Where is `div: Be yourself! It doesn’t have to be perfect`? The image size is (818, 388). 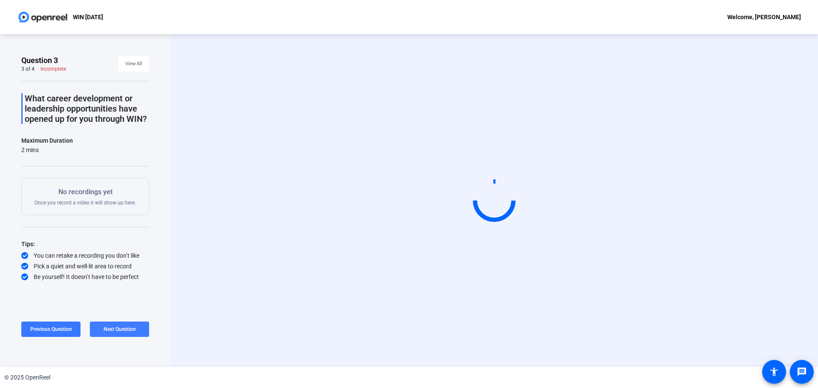
div: Be yourself! It doesn’t have to be perfect is located at coordinates (85, 277).